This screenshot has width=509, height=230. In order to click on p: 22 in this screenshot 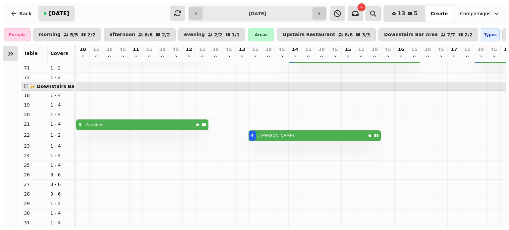, I will do `click(34, 135)`.